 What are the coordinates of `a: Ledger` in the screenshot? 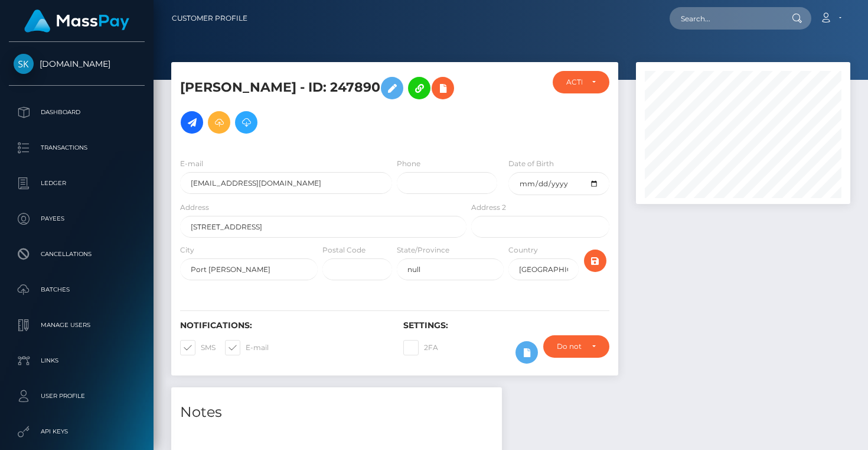 It's located at (77, 184).